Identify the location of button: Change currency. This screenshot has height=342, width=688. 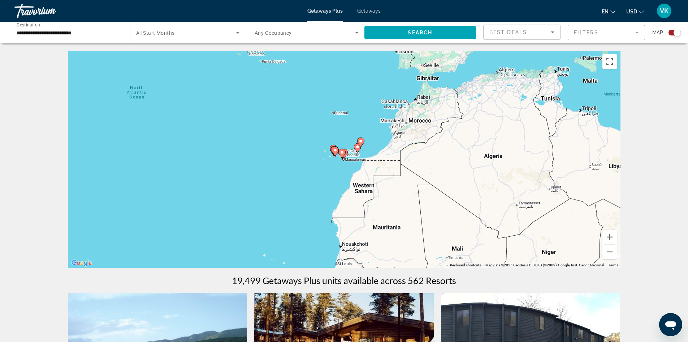
(635, 11).